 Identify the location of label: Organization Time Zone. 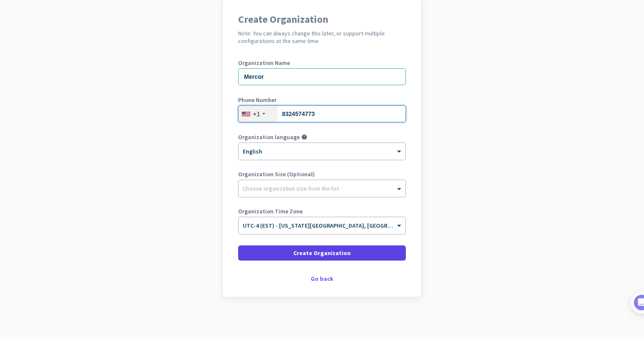
(322, 211).